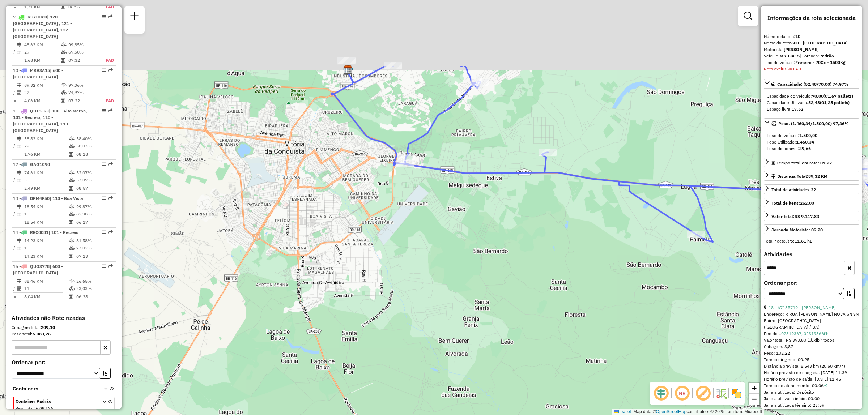 The width and height of the screenshot is (868, 415). Describe the element at coordinates (818, 96) in the screenshot. I see `strong: 70,00` at that location.